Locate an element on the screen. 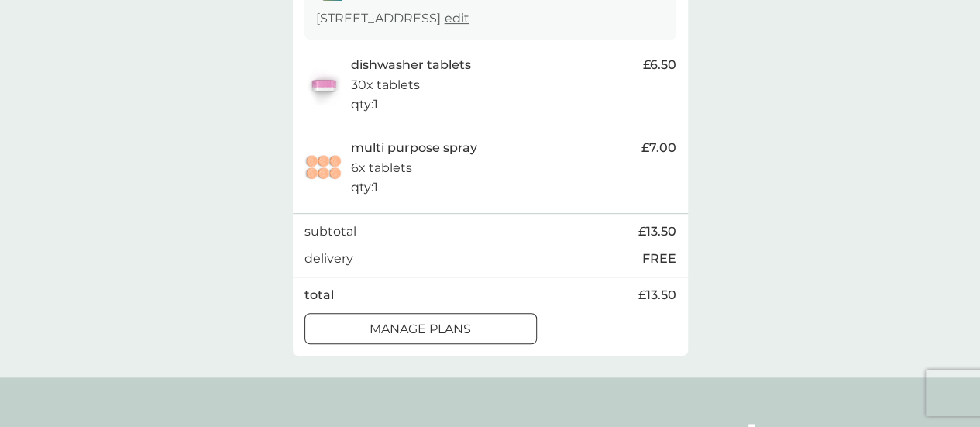 This screenshot has height=427, width=980. p: multi purpose spray is located at coordinates (414, 148).